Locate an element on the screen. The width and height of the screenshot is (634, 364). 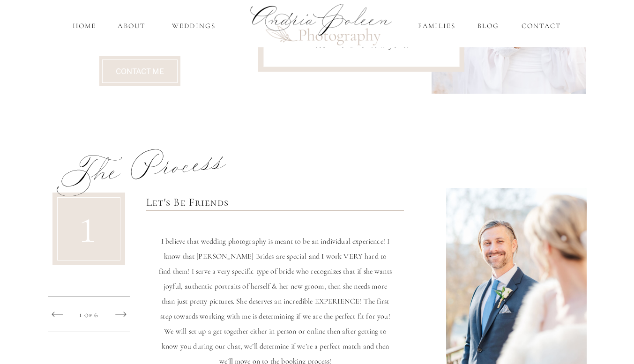
nav: Contact is located at coordinates (541, 26).